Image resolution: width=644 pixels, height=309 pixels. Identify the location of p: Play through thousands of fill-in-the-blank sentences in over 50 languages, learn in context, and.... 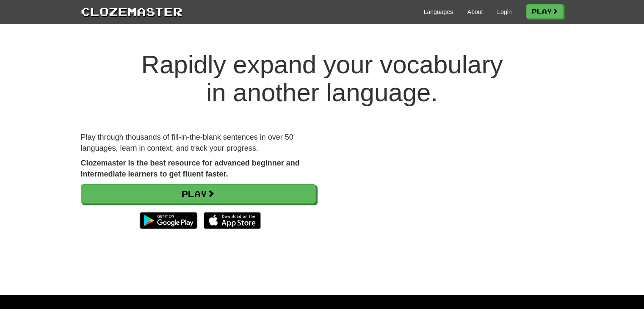
(198, 143).